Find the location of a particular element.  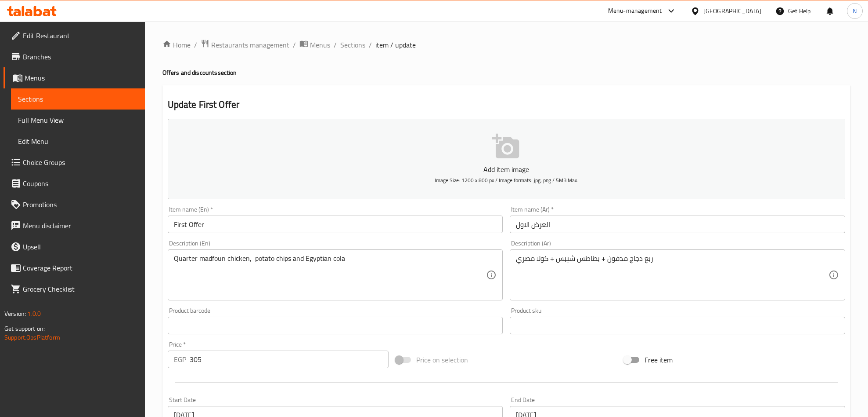

span: 1.0.0 is located at coordinates (34, 313).